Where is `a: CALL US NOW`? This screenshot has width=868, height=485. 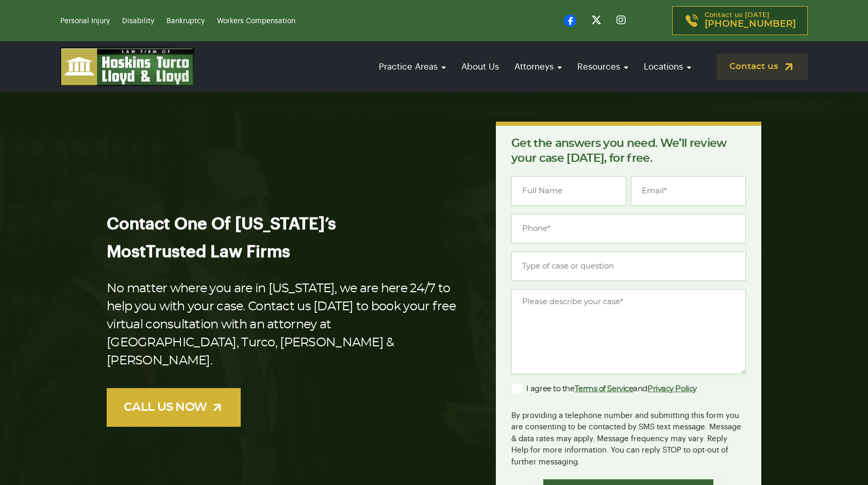 a: CALL US NOW is located at coordinates (173, 408).